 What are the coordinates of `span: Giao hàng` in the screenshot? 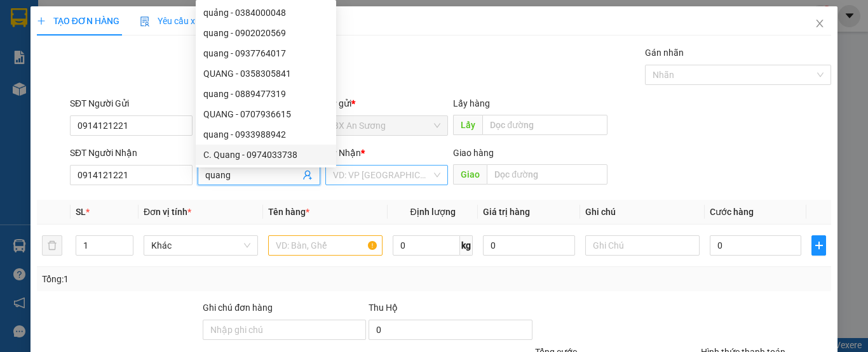 It's located at (473, 153).